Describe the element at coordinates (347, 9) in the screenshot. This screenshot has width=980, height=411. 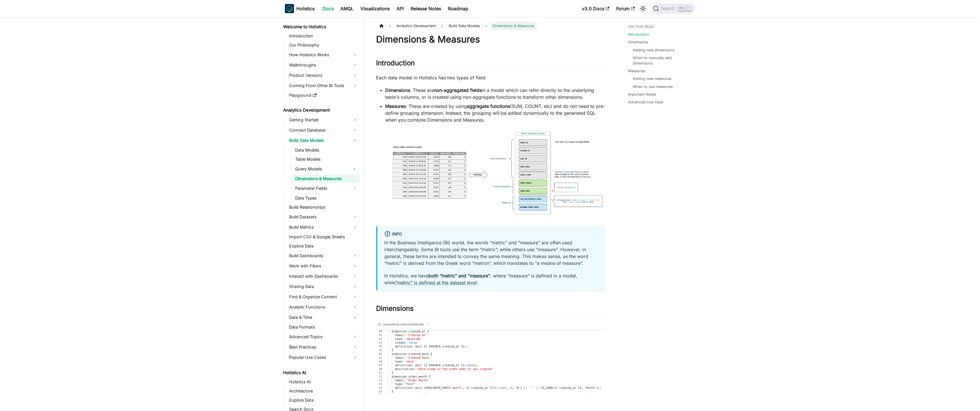
I see `a: AMQL` at that location.